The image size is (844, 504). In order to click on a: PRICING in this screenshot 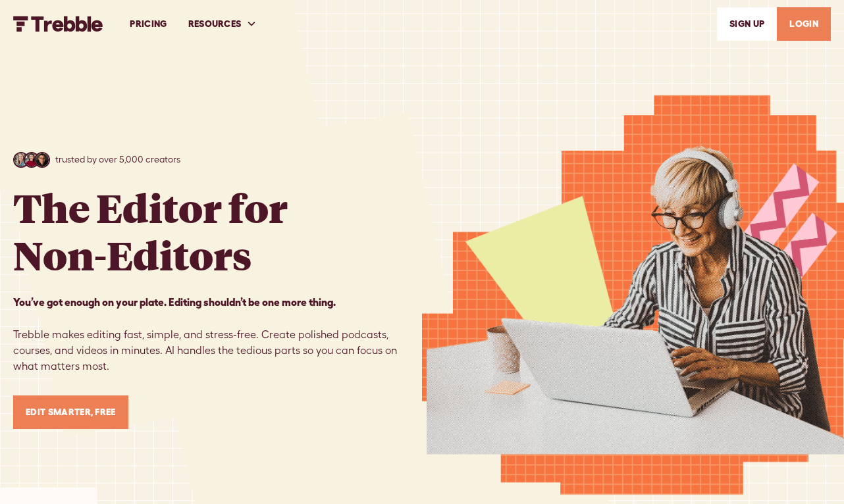, I will do `click(148, 24)`.